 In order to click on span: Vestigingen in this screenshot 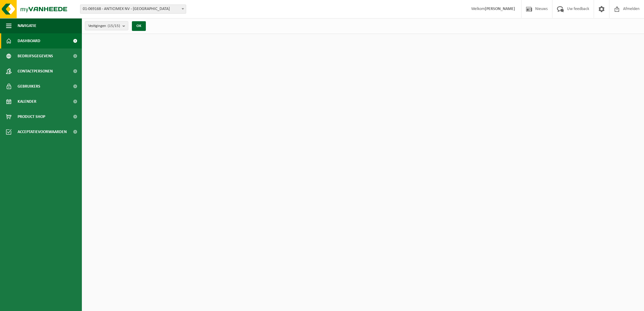, I will do `click(104, 26)`.